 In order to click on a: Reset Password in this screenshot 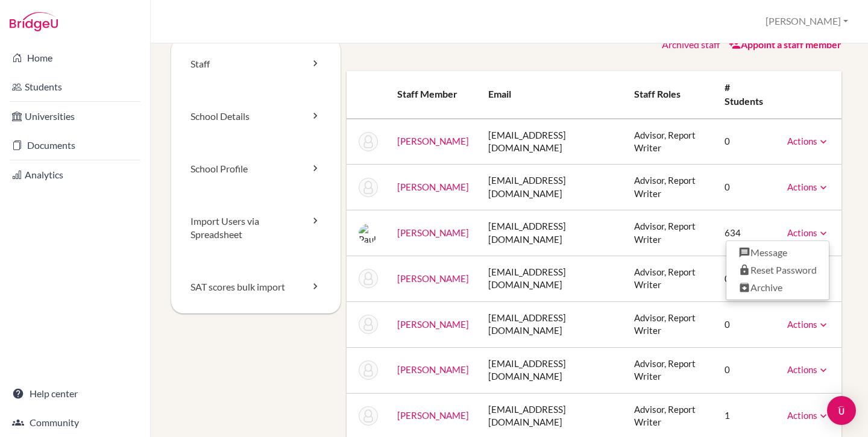, I will do `click(777, 270)`.